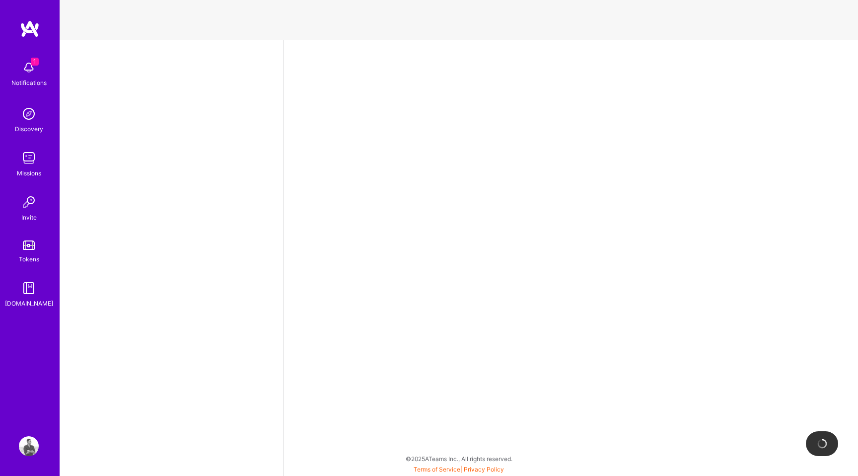 The height and width of the screenshot is (476, 858). I want to click on img: discovery, so click(29, 114).